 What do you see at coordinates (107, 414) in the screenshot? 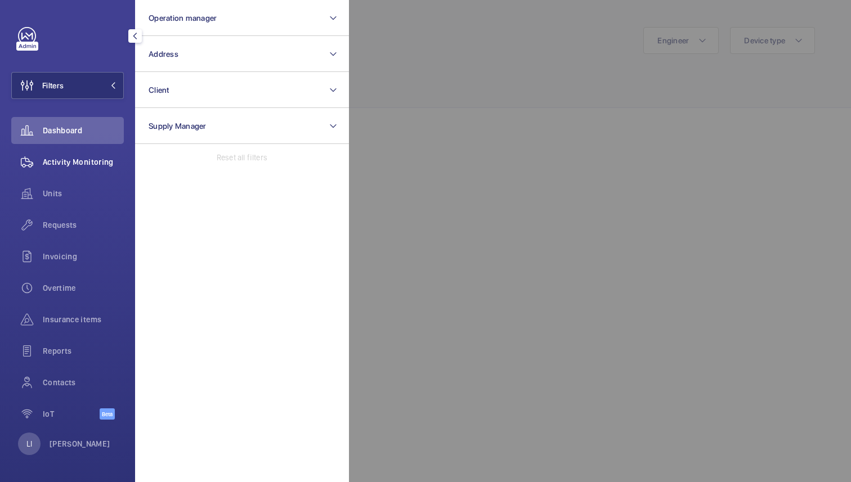
I see `span: Beta` at bounding box center [107, 414].